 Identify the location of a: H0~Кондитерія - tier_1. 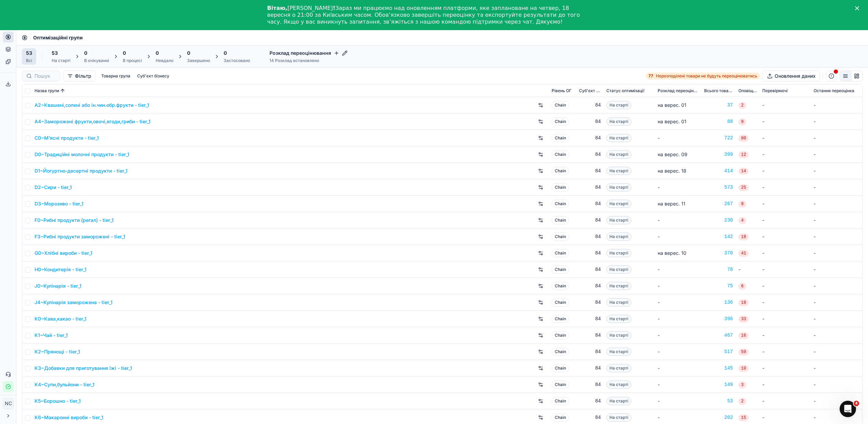
(61, 270).